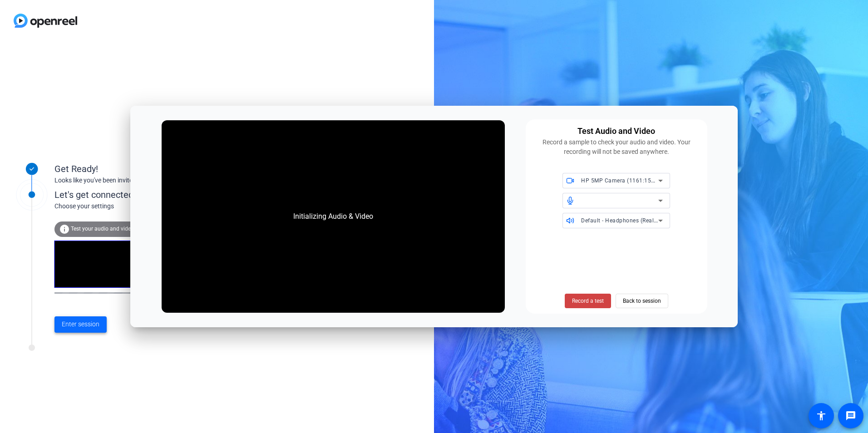 This screenshot has height=433, width=868. What do you see at coordinates (333, 216) in the screenshot?
I see `div: Initializing Audio & Video` at bounding box center [333, 216].